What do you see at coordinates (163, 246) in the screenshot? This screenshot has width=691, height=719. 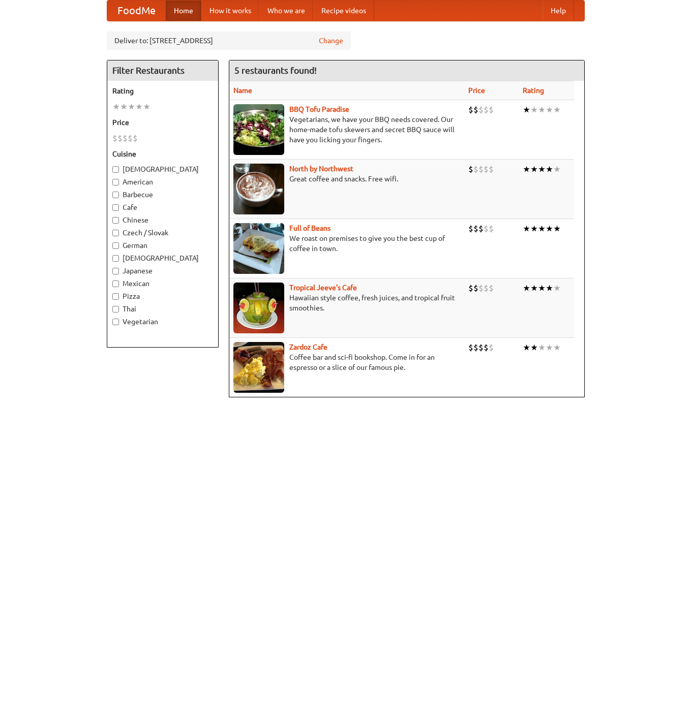 I see `label: German` at bounding box center [163, 246].